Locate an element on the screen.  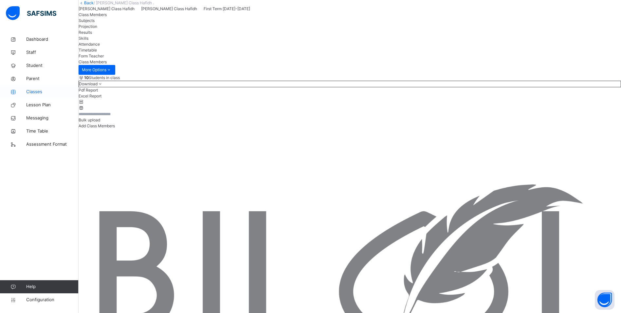
span: Download is located at coordinates (88, 84).